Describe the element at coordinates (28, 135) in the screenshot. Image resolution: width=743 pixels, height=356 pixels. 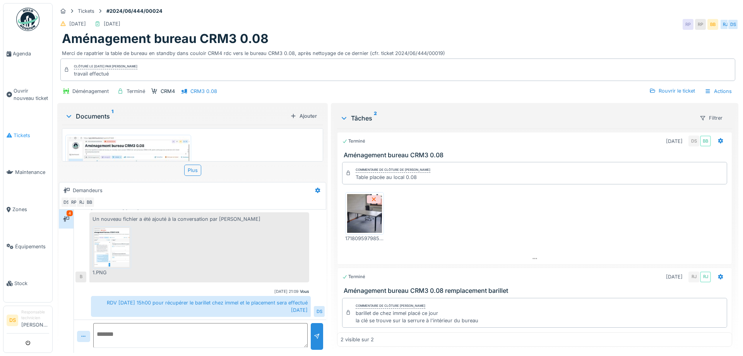
I see `a: Tickets` at that location.